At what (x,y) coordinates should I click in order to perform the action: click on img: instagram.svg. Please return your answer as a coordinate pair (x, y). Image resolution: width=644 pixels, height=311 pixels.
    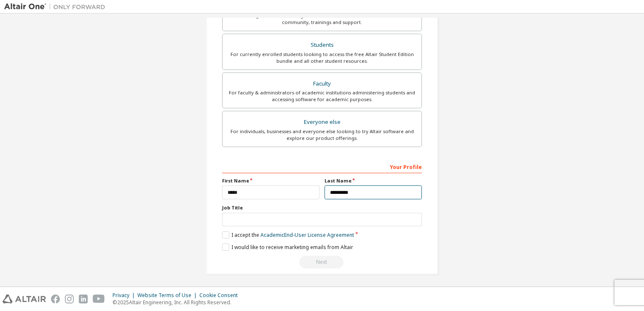
    Looking at the image, I should click on (69, 299).